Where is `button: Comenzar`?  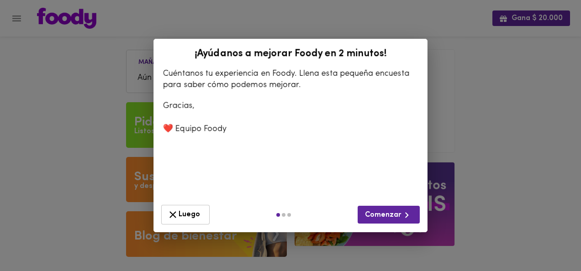
button: Comenzar is located at coordinates (389, 215).